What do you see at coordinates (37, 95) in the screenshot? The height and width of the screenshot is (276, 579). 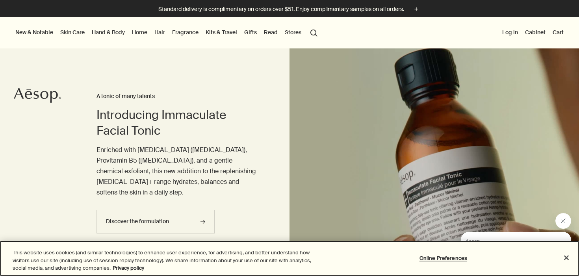 I see `svg: Aesop` at bounding box center [37, 95].